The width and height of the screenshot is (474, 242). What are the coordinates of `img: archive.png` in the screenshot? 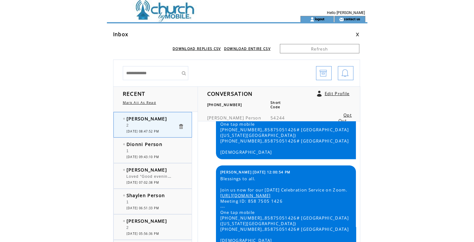 It's located at (323, 73).